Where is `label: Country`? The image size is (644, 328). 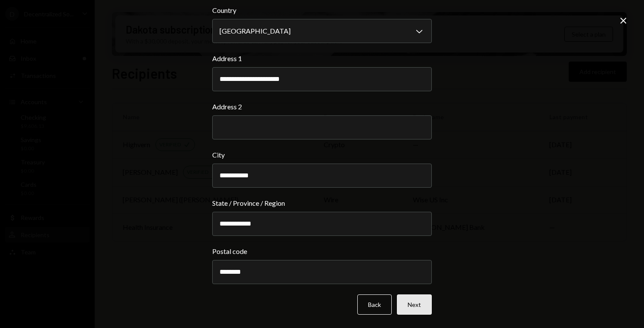
label: Country is located at coordinates (322, 10).